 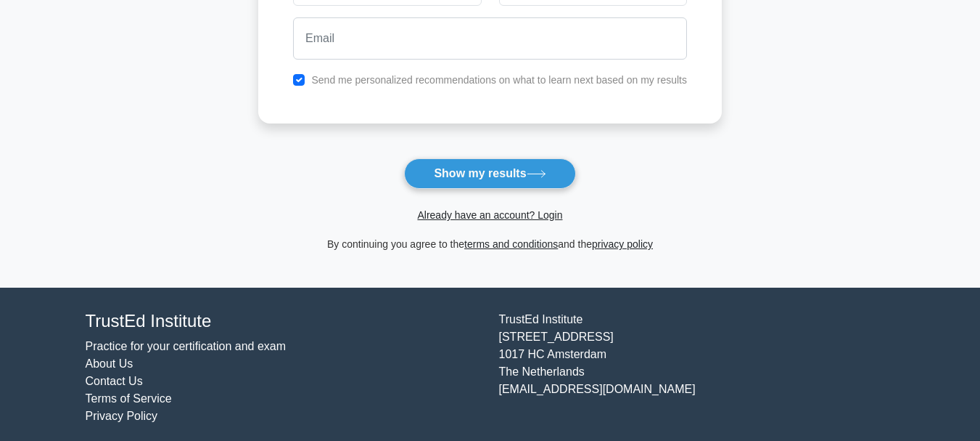 What do you see at coordinates (490, 173) in the screenshot?
I see `button: Show my results` at bounding box center [490, 173].